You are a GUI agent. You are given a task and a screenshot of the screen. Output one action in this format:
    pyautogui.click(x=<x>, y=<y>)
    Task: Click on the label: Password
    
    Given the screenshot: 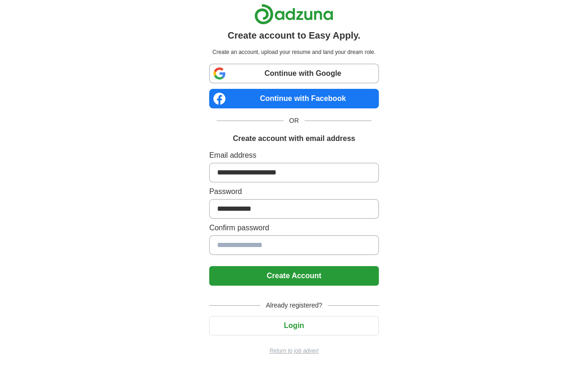 What is the action you would take?
    pyautogui.click(x=294, y=192)
    